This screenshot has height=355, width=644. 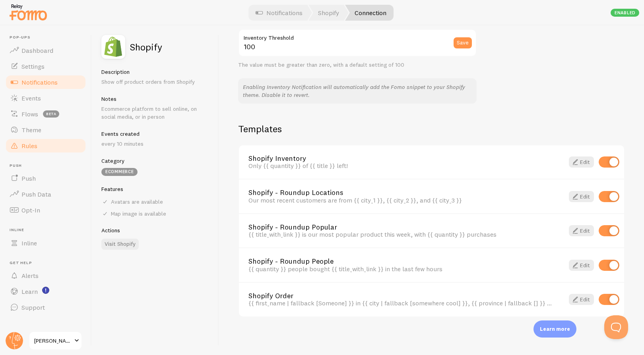 What do you see at coordinates (46, 308) in the screenshot?
I see `a: Support` at bounding box center [46, 308].